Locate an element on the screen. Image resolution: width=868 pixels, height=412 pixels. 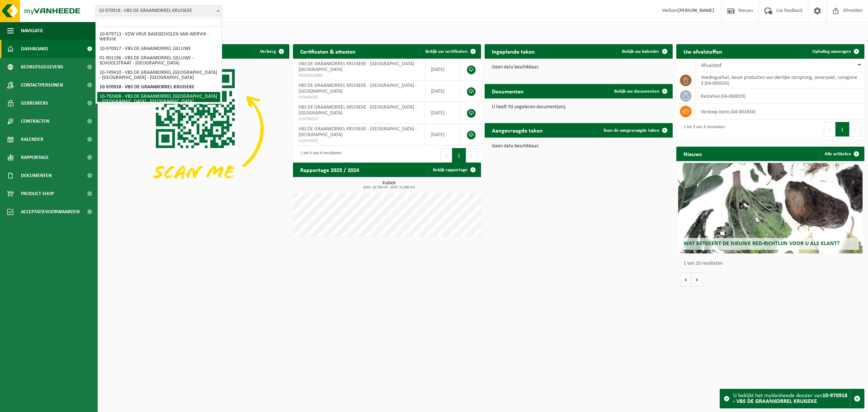
h2: Certificaten & attesten is located at coordinates (328, 51).